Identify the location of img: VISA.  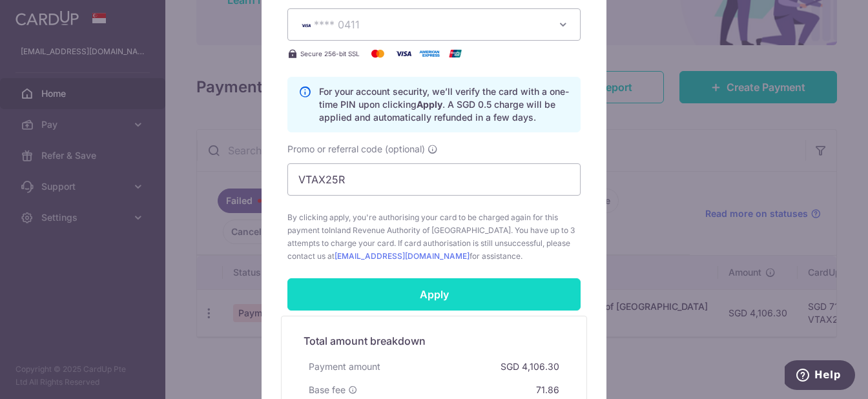
(306, 25).